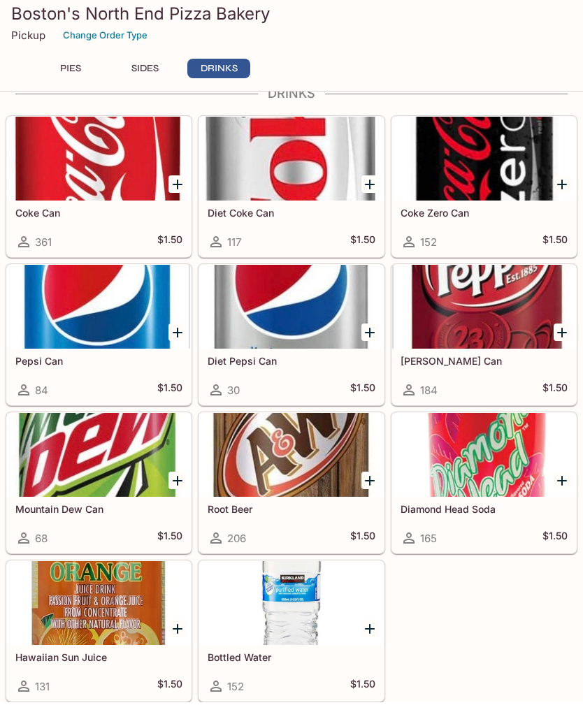  What do you see at coordinates (291, 96) in the screenshot?
I see `h4: DRINKS` at bounding box center [291, 96].